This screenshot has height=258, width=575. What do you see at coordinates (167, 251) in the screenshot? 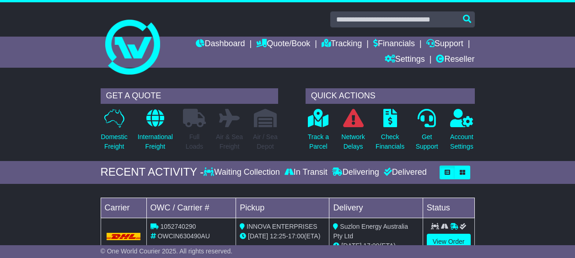
I see `span: © One World Courier 2025. All rights reserved.` at bounding box center [167, 251].